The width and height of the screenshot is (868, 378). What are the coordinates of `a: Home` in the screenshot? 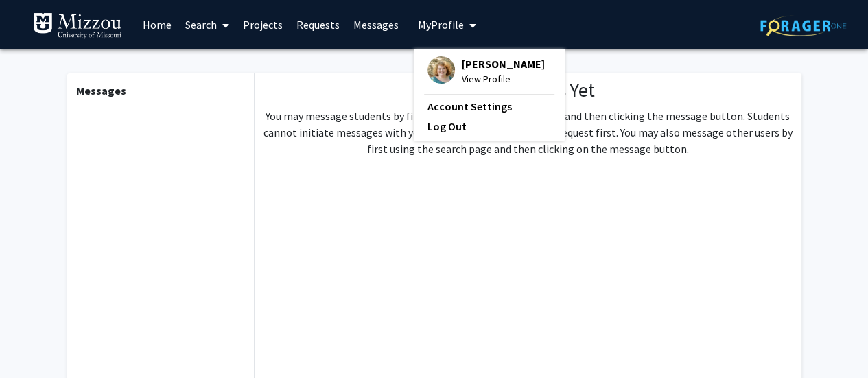 It's located at (157, 25).